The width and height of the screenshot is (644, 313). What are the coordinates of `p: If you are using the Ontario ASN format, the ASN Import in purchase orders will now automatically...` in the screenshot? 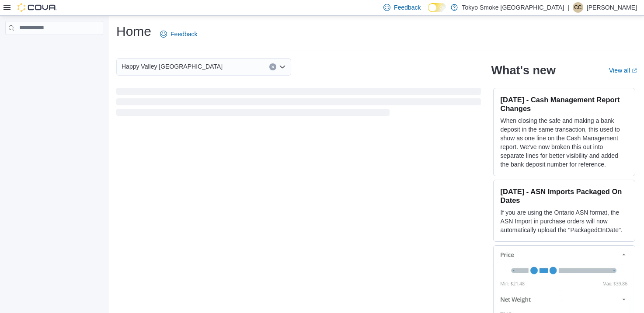 It's located at (564, 221).